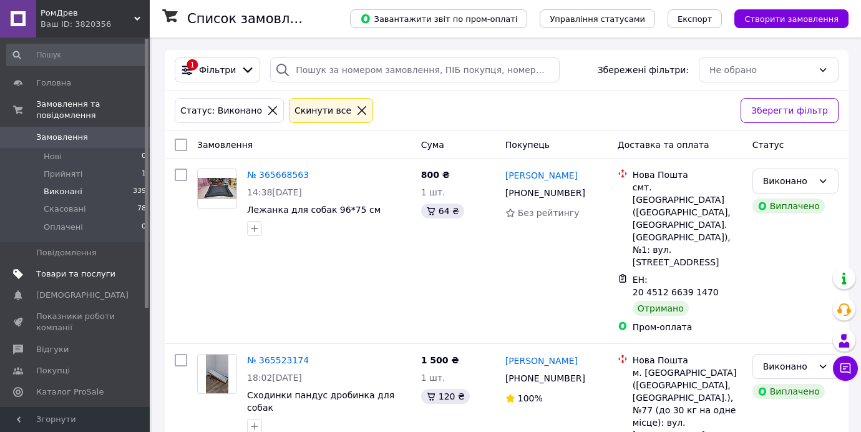 This screenshot has height=432, width=861. Describe the element at coordinates (52, 349) in the screenshot. I see `span: Відгуки` at that location.